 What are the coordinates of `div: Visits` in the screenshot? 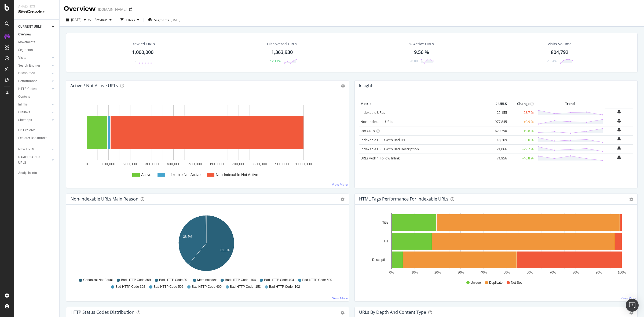 It's located at (22, 58).